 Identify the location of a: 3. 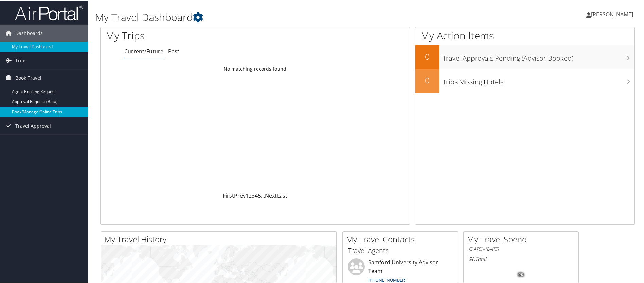
(253, 195).